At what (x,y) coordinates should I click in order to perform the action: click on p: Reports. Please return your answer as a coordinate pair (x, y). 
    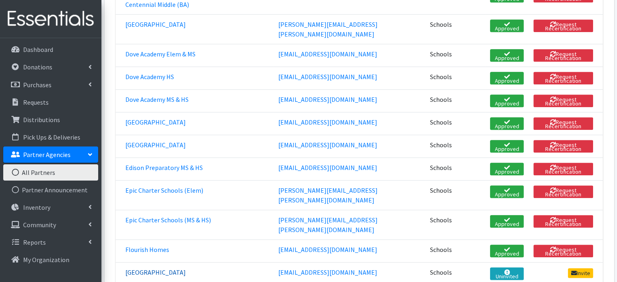
    Looking at the image, I should click on (35, 242).